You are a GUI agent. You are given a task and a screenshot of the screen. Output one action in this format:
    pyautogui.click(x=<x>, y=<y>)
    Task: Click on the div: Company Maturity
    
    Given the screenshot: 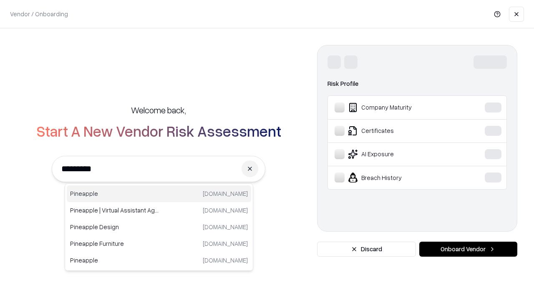 What is the action you would take?
    pyautogui.click(x=397, y=108)
    